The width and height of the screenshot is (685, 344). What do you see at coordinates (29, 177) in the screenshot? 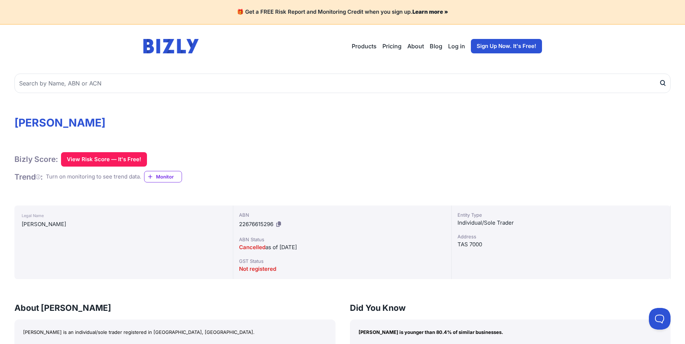
I see `h1: Trend :` at bounding box center [29, 177].